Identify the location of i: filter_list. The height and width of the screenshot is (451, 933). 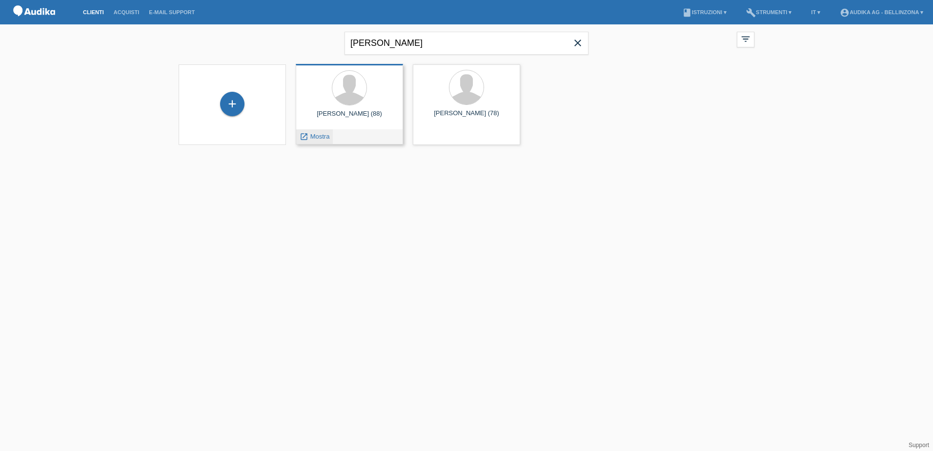
(745, 39).